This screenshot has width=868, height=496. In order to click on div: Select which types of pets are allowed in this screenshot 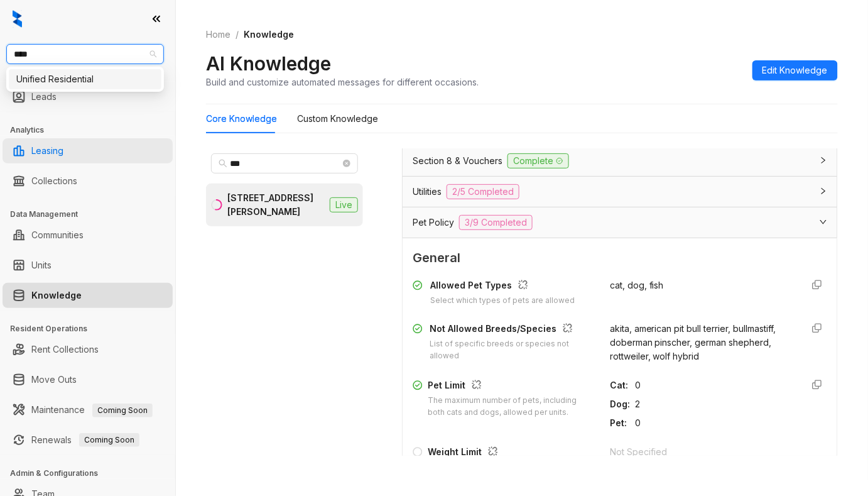, I will do `click(503, 300)`.